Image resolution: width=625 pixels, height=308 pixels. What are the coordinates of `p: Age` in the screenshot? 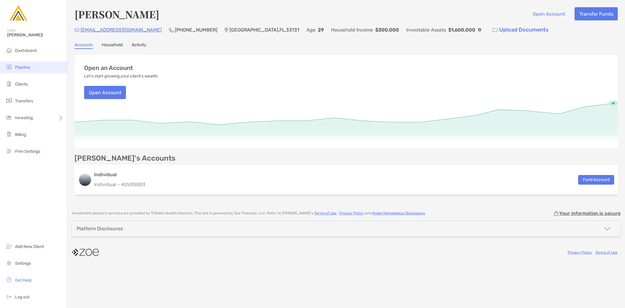 It's located at (311, 30).